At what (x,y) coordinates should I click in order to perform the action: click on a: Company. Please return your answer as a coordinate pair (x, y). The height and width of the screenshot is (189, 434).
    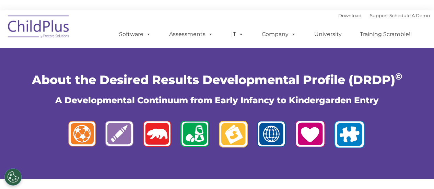
    Looking at the image, I should click on (279, 34).